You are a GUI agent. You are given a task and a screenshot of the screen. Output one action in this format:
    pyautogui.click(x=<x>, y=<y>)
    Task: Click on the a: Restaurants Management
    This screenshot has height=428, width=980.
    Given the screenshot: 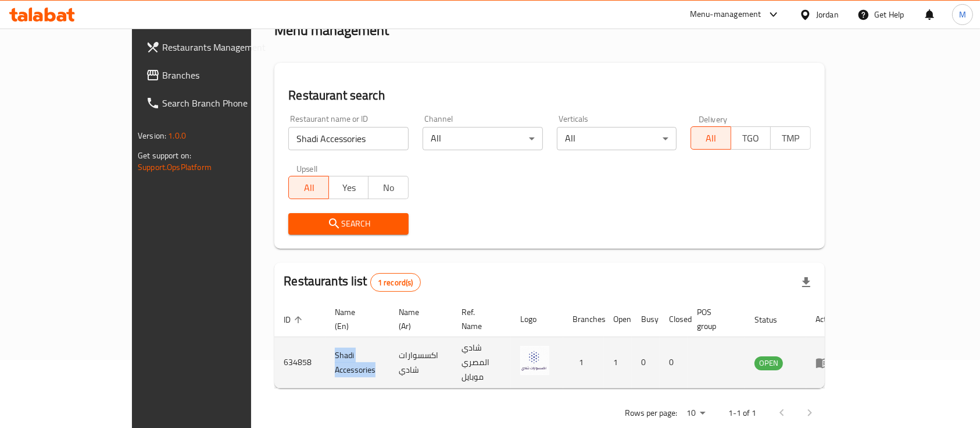 What is the action you would take?
    pyautogui.click(x=217, y=47)
    